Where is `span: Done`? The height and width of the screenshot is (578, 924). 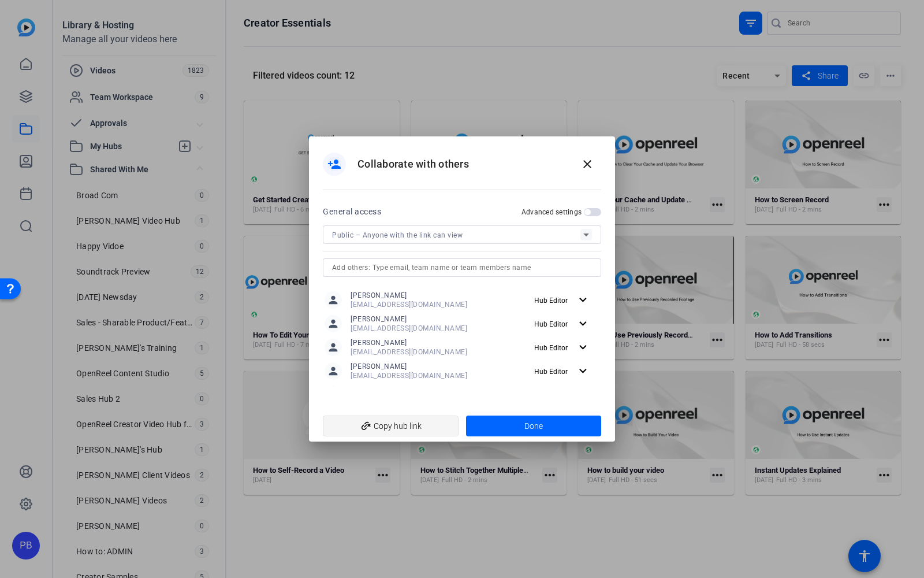
span: Done is located at coordinates (534, 425).